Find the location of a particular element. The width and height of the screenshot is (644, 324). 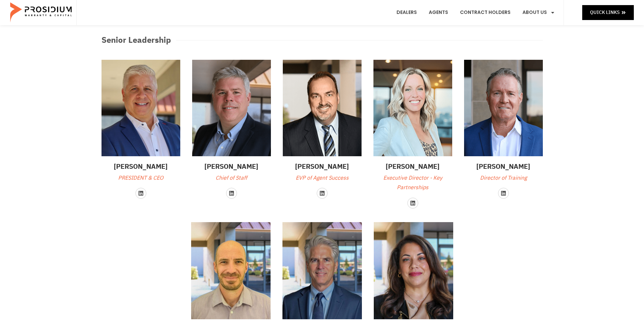

img: Cynthia Vietor Director of Operations is located at coordinates (413, 271).